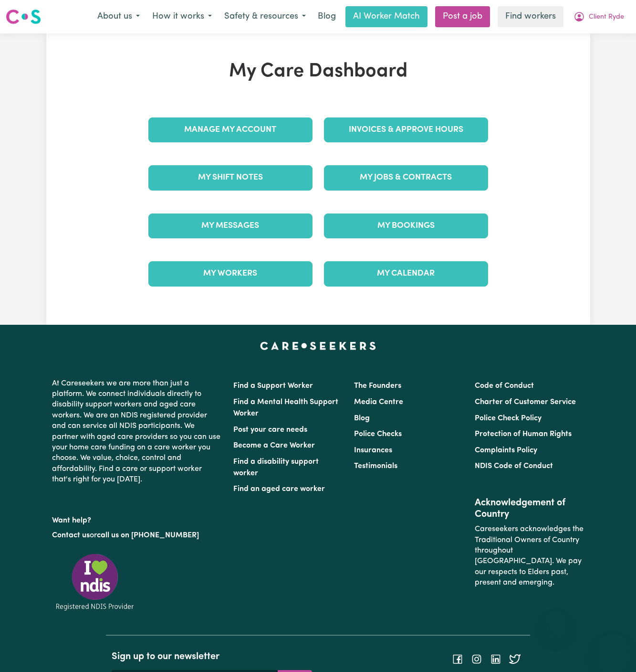 The width and height of the screenshot is (636, 672). Describe the element at coordinates (231, 274) in the screenshot. I see `a: My Workers` at that location.